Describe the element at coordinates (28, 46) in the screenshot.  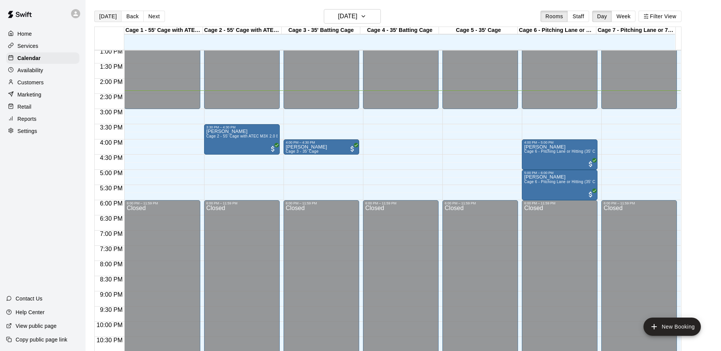
I see `p: Services` at that location.